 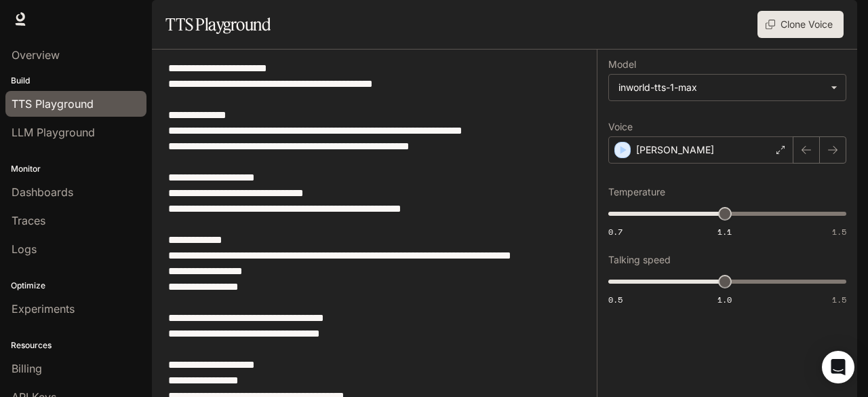 I want to click on span: 0.7, so click(x=615, y=231).